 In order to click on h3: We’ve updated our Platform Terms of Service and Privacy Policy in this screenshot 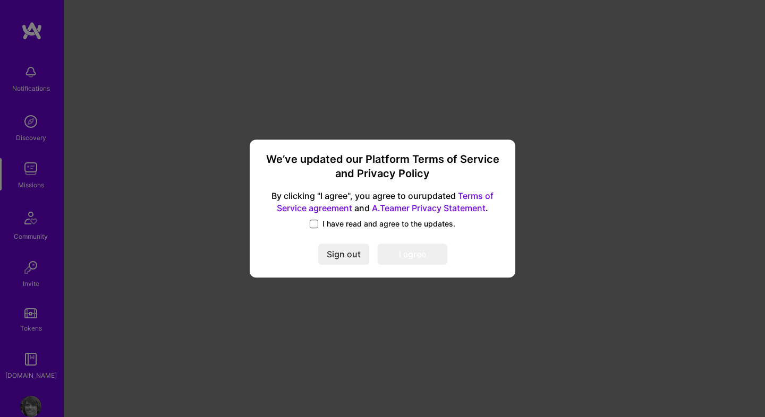, I will do `click(382, 167)`.